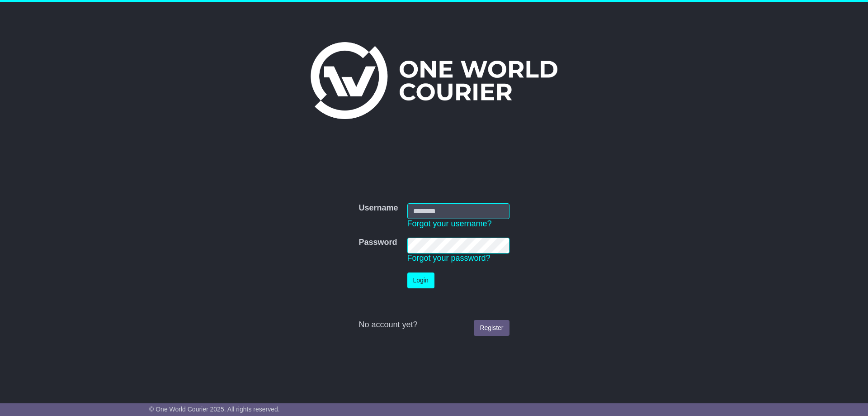 This screenshot has height=416, width=868. I want to click on label: Password, so click(378, 242).